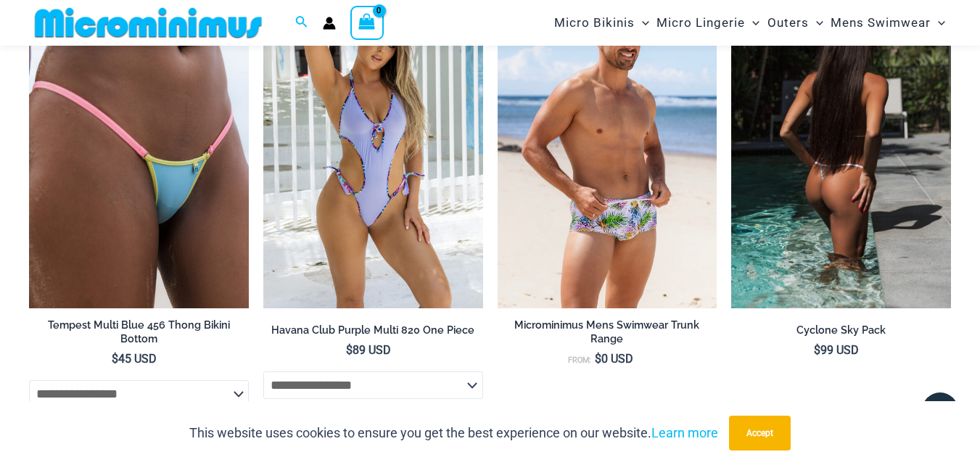  I want to click on bdi: 0 USD, so click(614, 358).